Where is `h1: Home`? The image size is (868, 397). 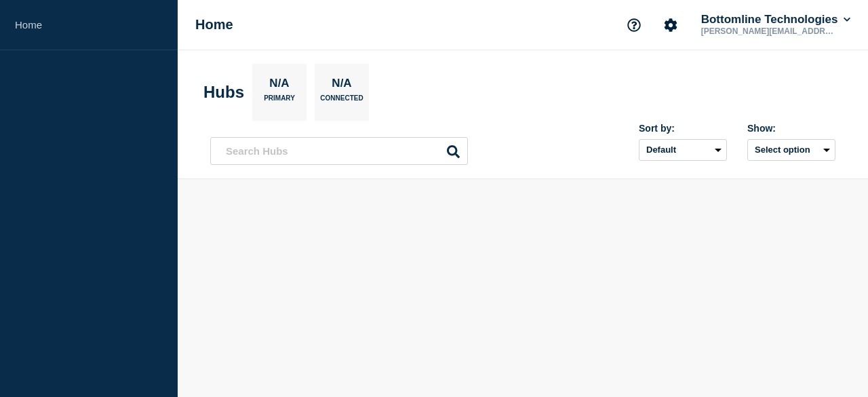
h1: Home is located at coordinates (214, 25).